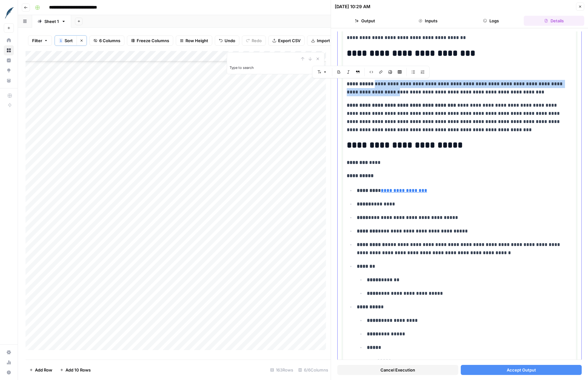  I want to click on span: Accept Output, so click(521, 370).